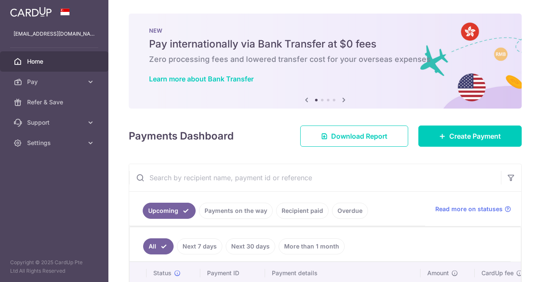 The height and width of the screenshot is (282, 542). I want to click on span: Create Payment, so click(475, 136).